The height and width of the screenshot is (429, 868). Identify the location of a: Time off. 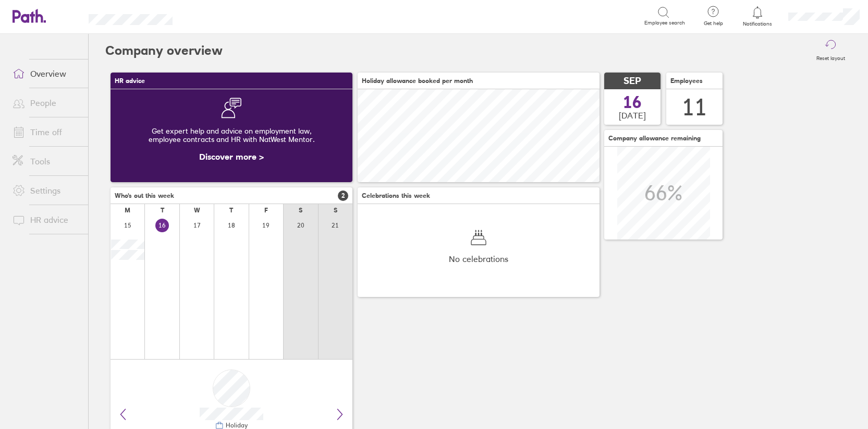
(46, 132).